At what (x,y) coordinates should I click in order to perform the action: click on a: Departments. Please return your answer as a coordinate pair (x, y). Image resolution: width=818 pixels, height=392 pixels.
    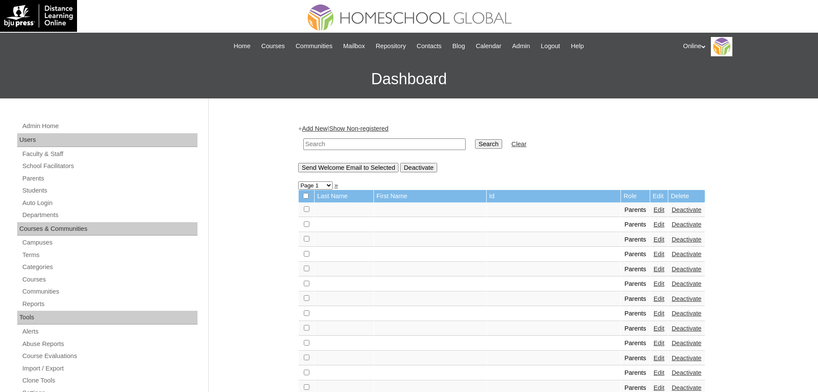
    Looking at the image, I should click on (109, 215).